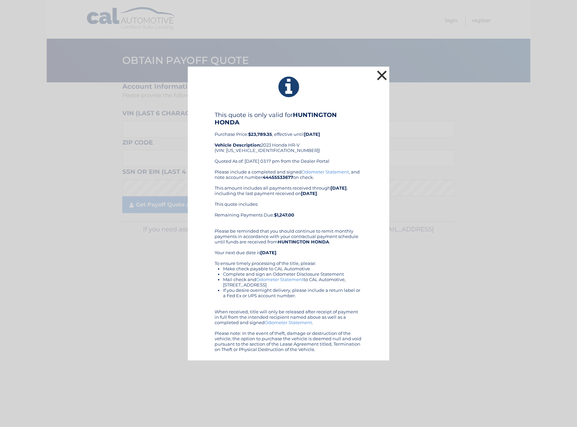  I want to click on li: Make check payable to CAL Automotive, so click(293, 268).